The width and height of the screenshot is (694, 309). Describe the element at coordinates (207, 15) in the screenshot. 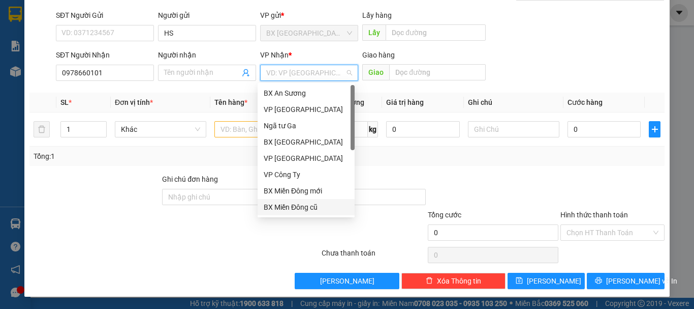

I see `div: Người gửi` at that location.